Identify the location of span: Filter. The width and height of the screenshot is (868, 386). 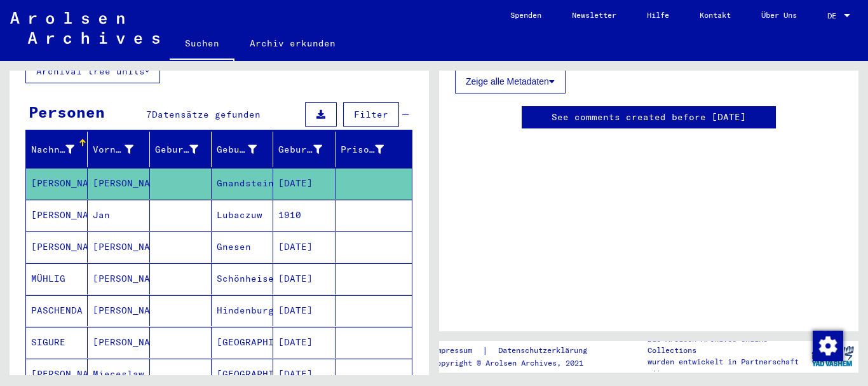
(371, 115).